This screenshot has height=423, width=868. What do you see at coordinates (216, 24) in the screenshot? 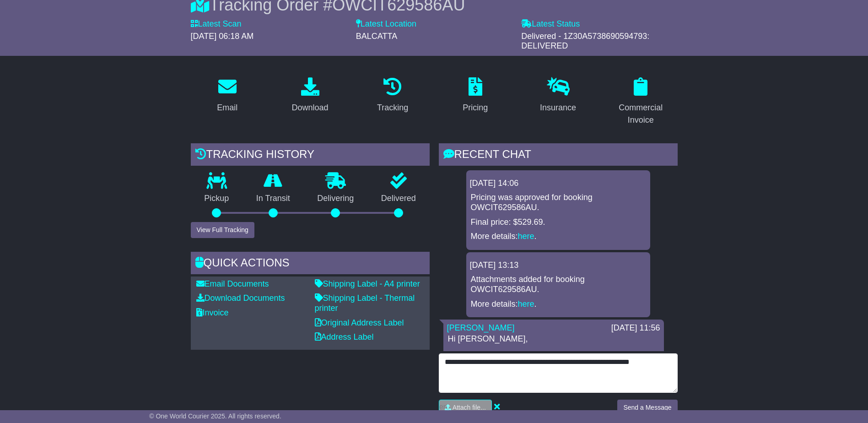
I see `label: Latest Scan` at bounding box center [216, 24].